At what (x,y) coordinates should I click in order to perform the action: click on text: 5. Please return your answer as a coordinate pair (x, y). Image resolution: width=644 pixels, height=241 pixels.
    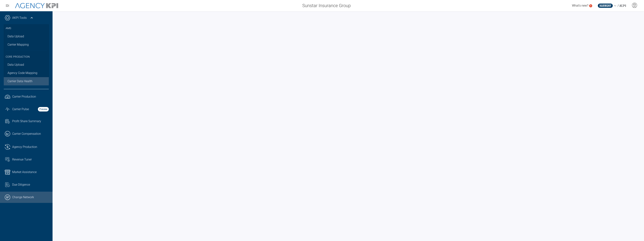
    Looking at the image, I should click on (591, 5).